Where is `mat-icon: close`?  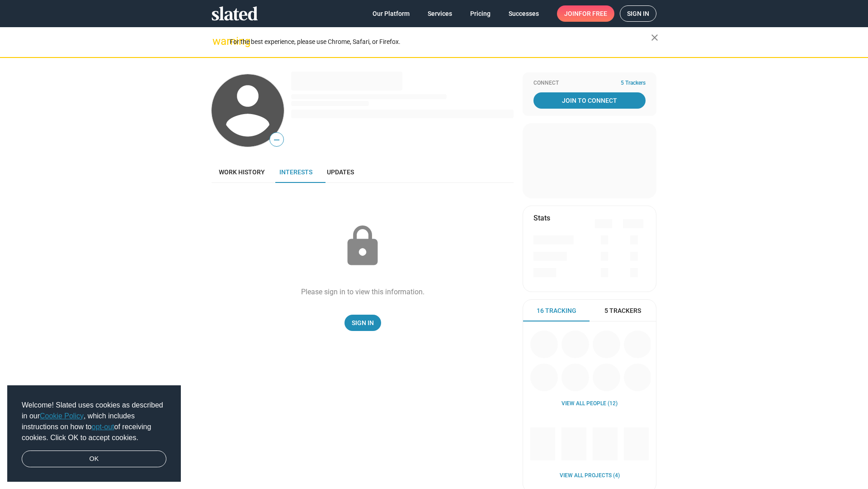 mat-icon: close is located at coordinates (655, 38).